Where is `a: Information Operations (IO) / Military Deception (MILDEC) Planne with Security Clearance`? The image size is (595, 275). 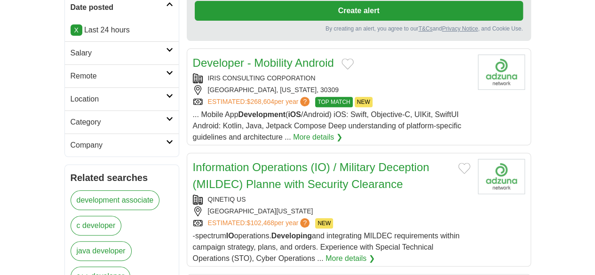 a: Information Operations (IO) / Military Deception (MILDEC) Planne with Security Clearance is located at coordinates (311, 176).